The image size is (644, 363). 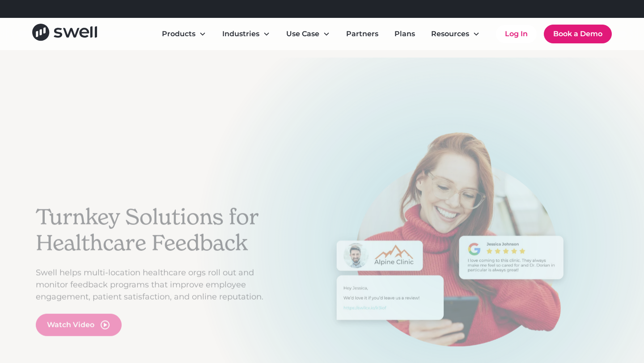 I want to click on a: home, so click(x=64, y=33).